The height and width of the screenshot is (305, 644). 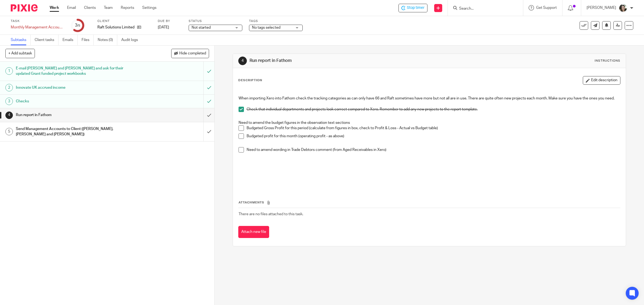 What do you see at coordinates (433, 128) in the screenshot?
I see `p: Budgeted Gross Profit for this period (calculate from figures in box, check to Profit & Loss - Ac...` at bounding box center [433, 128].